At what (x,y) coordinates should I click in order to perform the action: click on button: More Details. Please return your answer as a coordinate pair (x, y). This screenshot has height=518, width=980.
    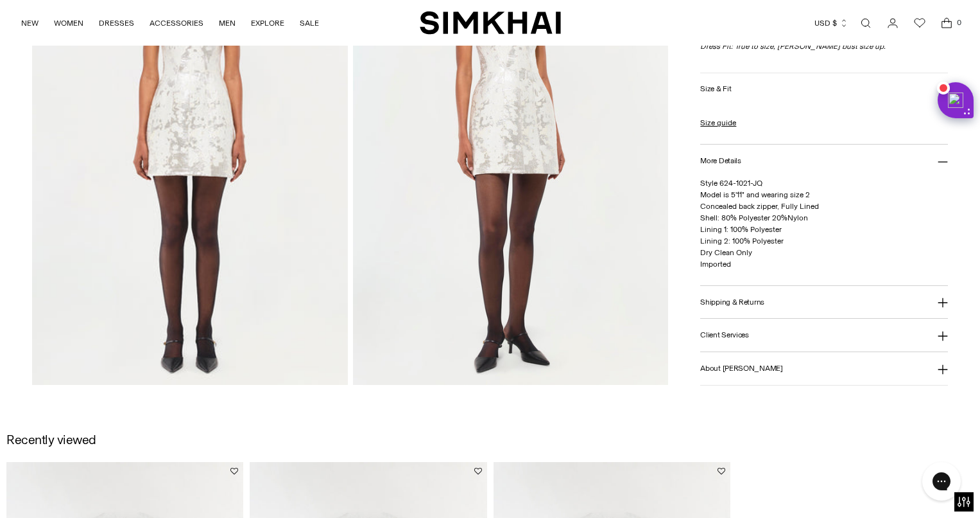
    Looking at the image, I should click on (823, 161).